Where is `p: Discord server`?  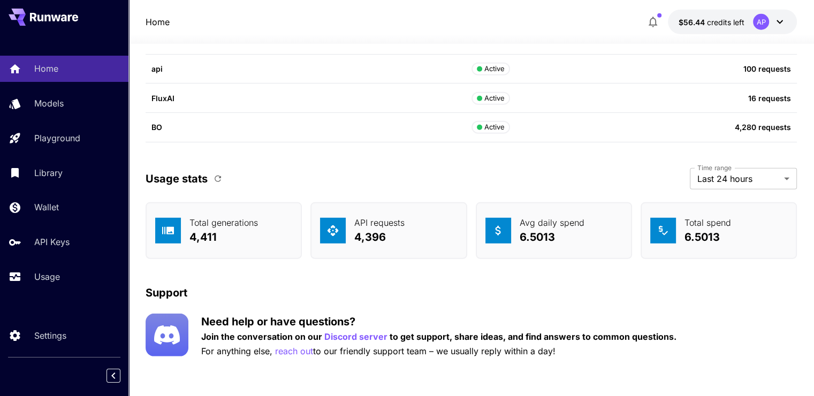
p: Discord server is located at coordinates (356, 337).